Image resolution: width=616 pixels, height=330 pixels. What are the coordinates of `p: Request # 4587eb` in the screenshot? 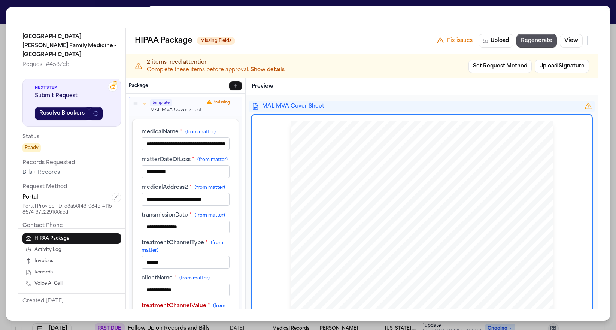 It's located at (72, 65).